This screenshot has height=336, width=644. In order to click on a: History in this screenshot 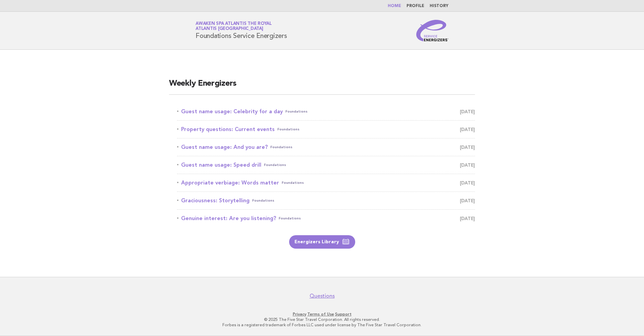, I will do `click(439, 6)`.